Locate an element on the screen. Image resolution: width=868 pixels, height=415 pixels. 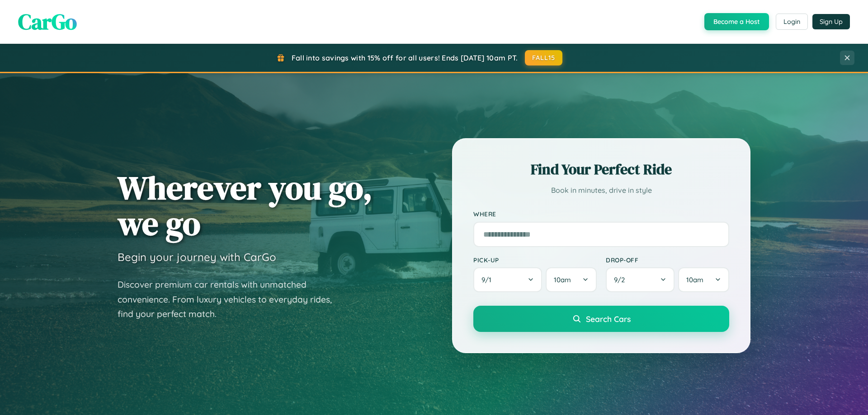
h2: Find Your Perfect Ride is located at coordinates (601, 169).